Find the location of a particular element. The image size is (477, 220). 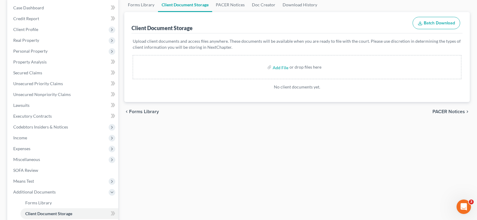

span: Additional Documents is located at coordinates (34, 192).